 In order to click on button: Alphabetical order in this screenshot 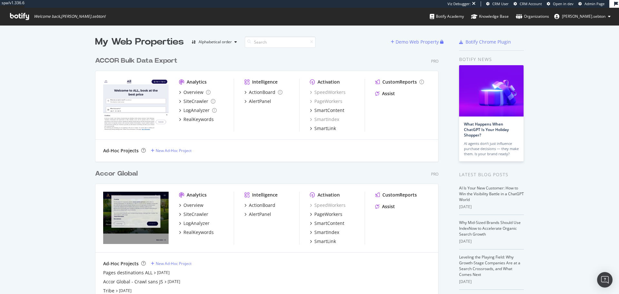, I will do `click(214, 42)`.